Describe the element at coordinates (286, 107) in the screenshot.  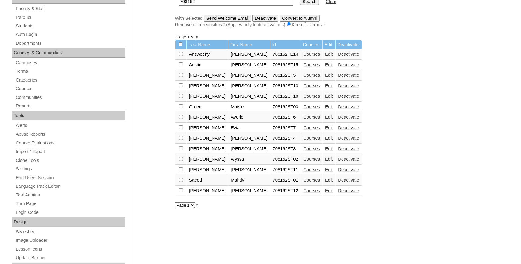
I see `td: 708162ST03` at that location.